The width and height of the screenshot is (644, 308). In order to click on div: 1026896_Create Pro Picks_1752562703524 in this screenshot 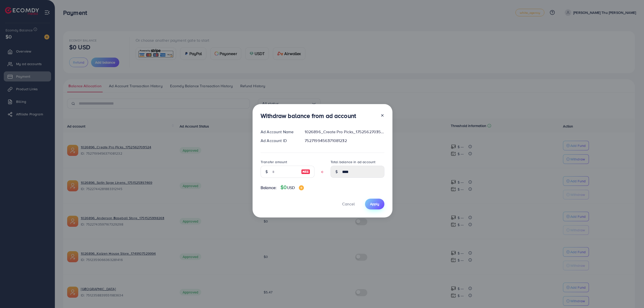, I will do `click(344, 132)`.